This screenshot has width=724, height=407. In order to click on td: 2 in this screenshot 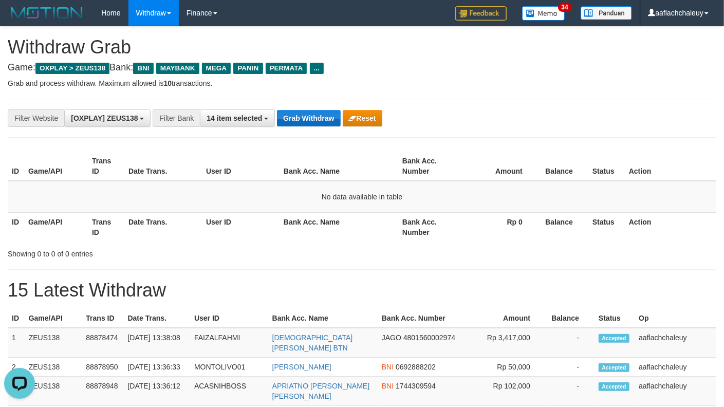, I will do `click(16, 367)`.